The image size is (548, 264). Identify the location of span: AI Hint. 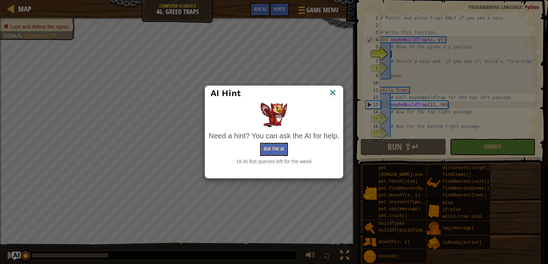
(226, 93).